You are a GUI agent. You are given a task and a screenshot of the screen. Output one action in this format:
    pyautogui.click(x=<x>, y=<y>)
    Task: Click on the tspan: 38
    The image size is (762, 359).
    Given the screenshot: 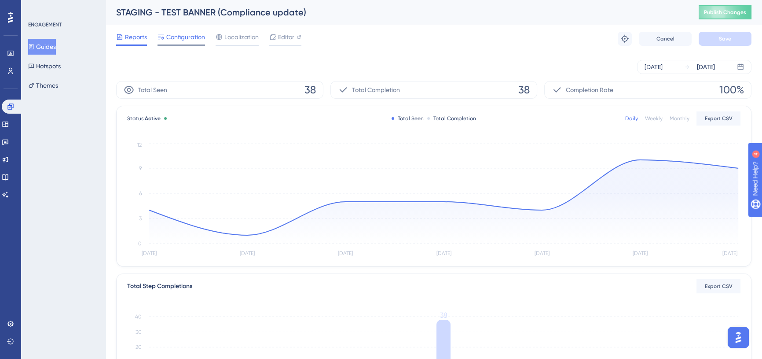 What is the action you would take?
    pyautogui.click(x=444, y=315)
    